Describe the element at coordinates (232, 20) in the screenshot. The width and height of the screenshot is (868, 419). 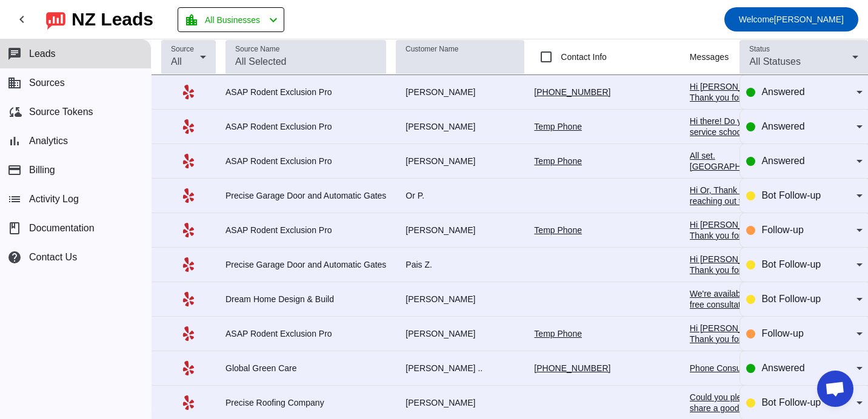
I see `span: All Businesses` at that location.